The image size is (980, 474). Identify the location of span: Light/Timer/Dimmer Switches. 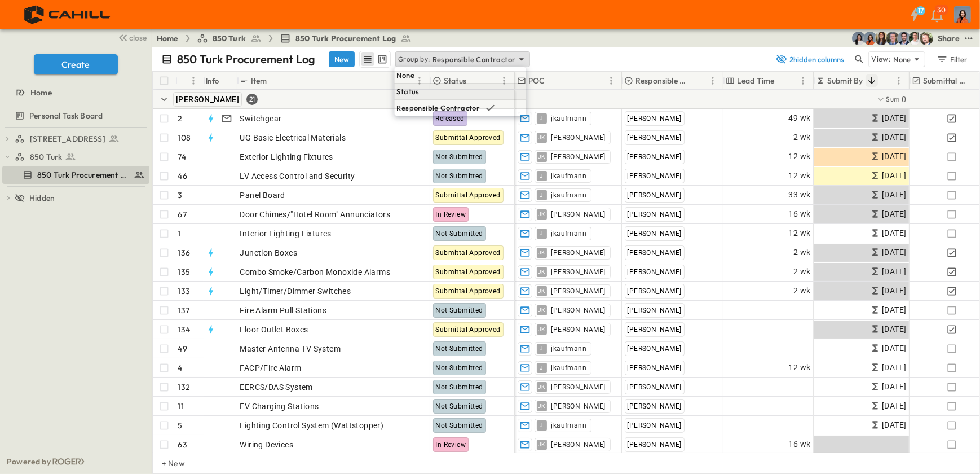
(296, 291).